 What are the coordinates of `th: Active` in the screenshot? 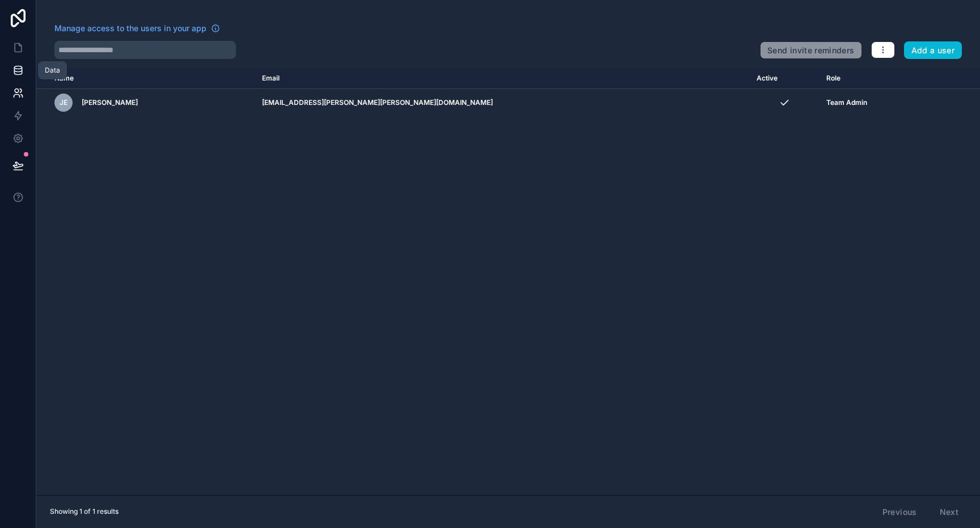 It's located at (784, 79).